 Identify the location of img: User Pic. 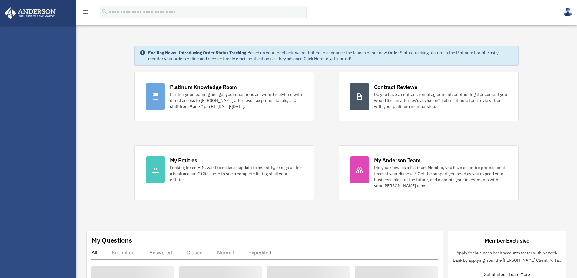
(567, 12).